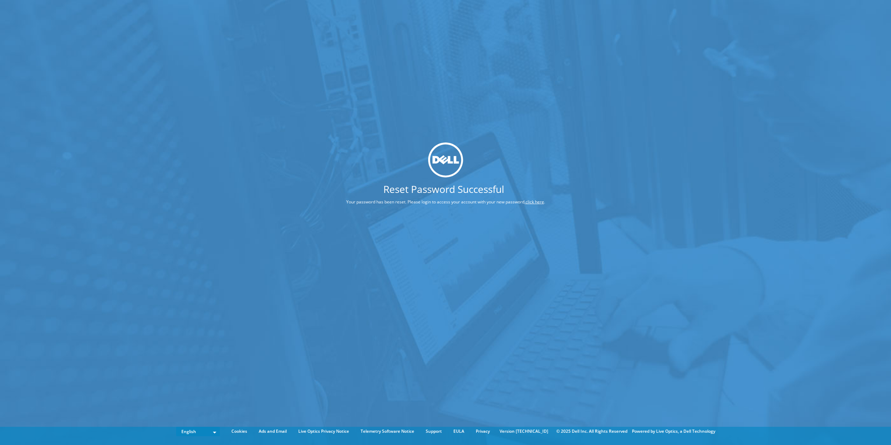 This screenshot has height=445, width=891. What do you see at coordinates (535, 202) in the screenshot?
I see `a: click here` at bounding box center [535, 202].